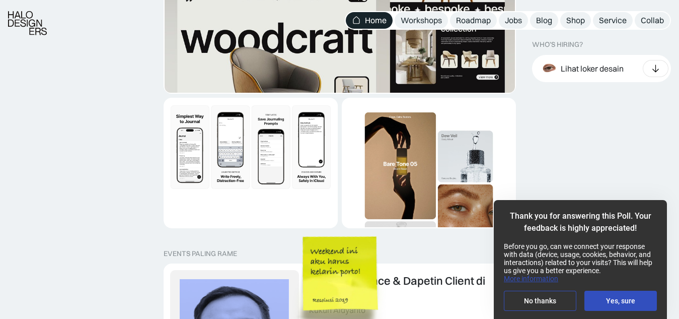 The image size is (679, 319). I want to click on div: Jobs, so click(513, 20).